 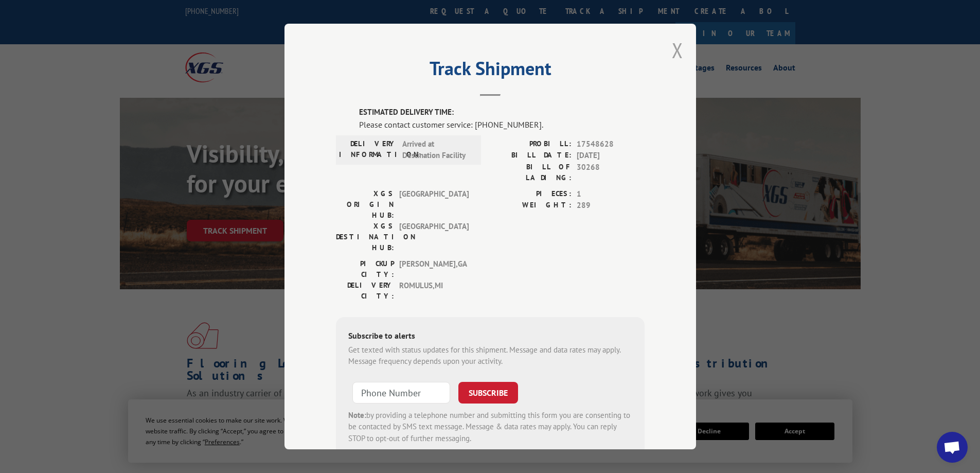 What do you see at coordinates (365, 269) in the screenshot?
I see `label: PICKUP CITY:` at bounding box center [365, 269].